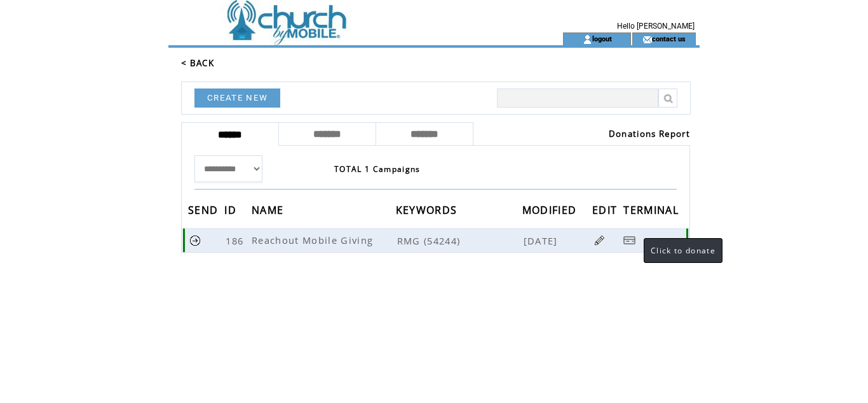 Image resolution: width=868 pixels, height=403 pixels. What do you see at coordinates (602, 38) in the screenshot?
I see `a: logout` at bounding box center [602, 38].